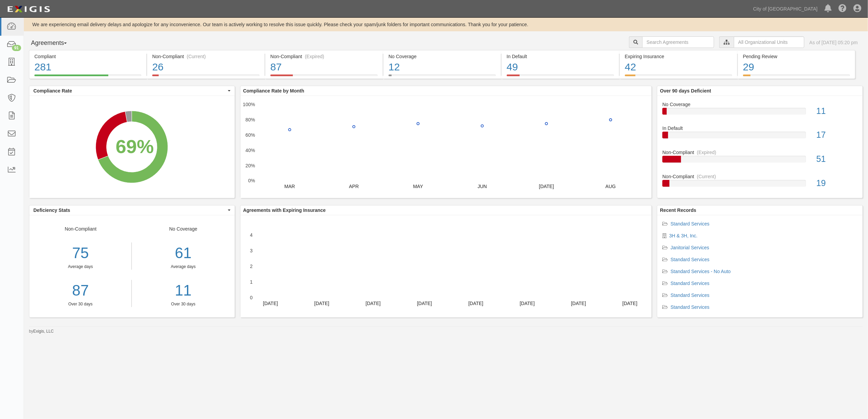 The height and width of the screenshot is (419, 868). Describe the element at coordinates (759, 113) in the screenshot. I see `a: No Coverage11` at that location.